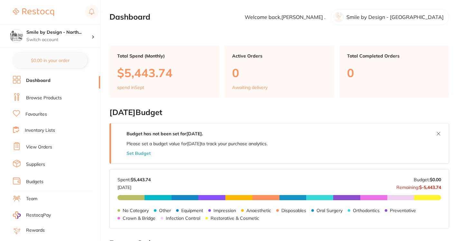  What do you see at coordinates (138, 154) in the screenshot?
I see `button: Set Budget` at bounding box center [138, 154].